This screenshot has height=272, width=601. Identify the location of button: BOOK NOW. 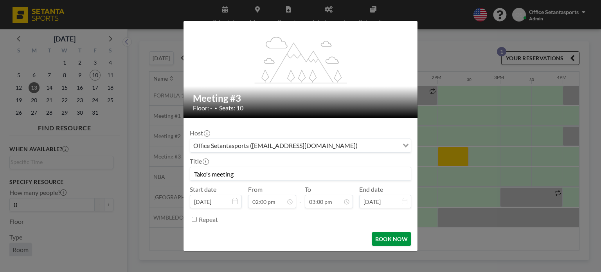
(392, 239).